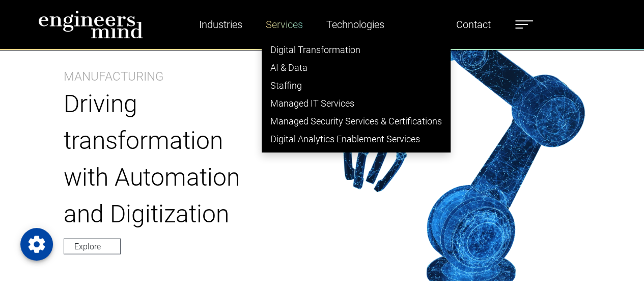 Image resolution: width=644 pixels, height=281 pixels. What do you see at coordinates (90, 24) in the screenshot?
I see `img: logo` at bounding box center [90, 24].